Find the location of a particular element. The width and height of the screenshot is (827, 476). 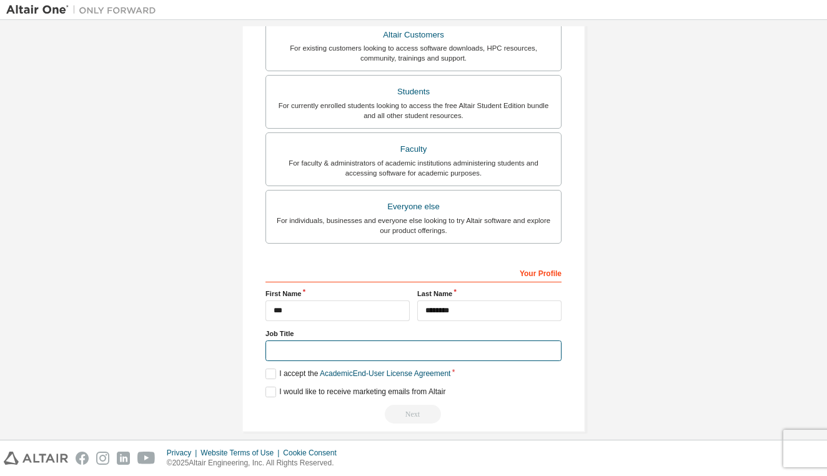

div: Students is located at coordinates (414, 92).